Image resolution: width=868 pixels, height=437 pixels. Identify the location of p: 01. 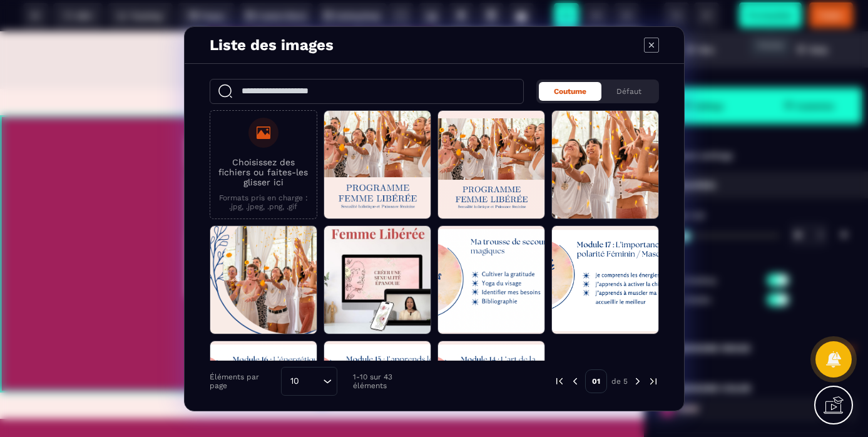
(595, 381).